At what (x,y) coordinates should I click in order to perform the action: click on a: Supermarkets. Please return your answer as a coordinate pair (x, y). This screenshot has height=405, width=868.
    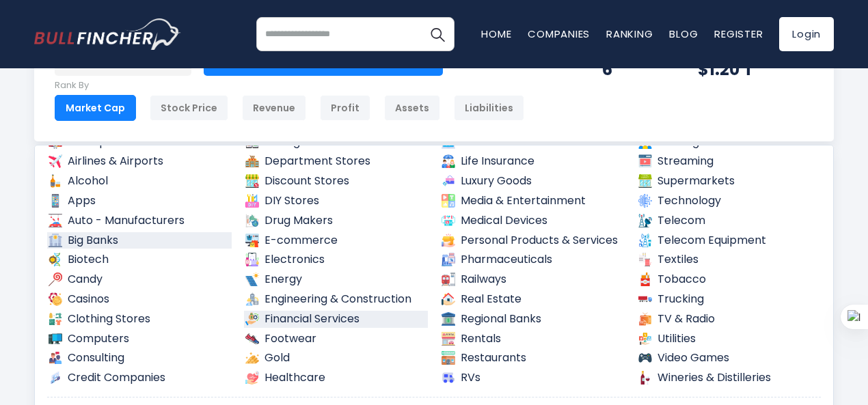
    Looking at the image, I should click on (729, 181).